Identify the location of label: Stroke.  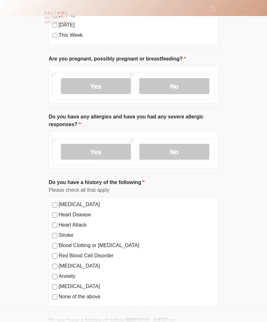
(137, 236).